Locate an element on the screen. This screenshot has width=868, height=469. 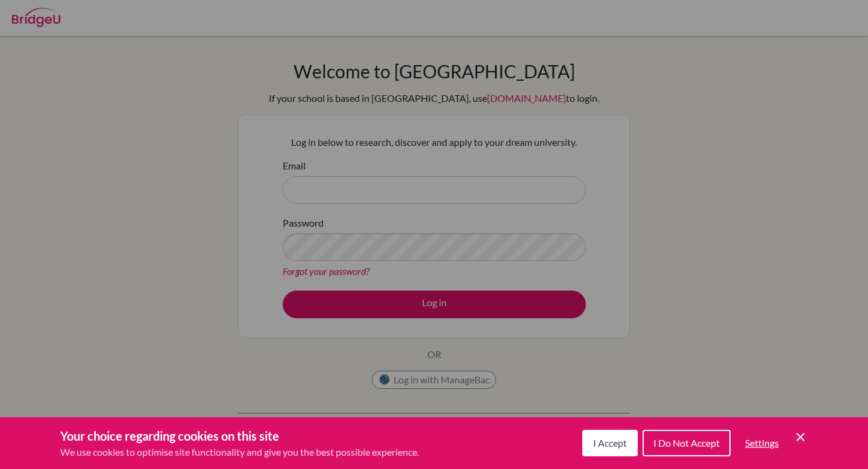
button: Save and close is located at coordinates (800, 438).